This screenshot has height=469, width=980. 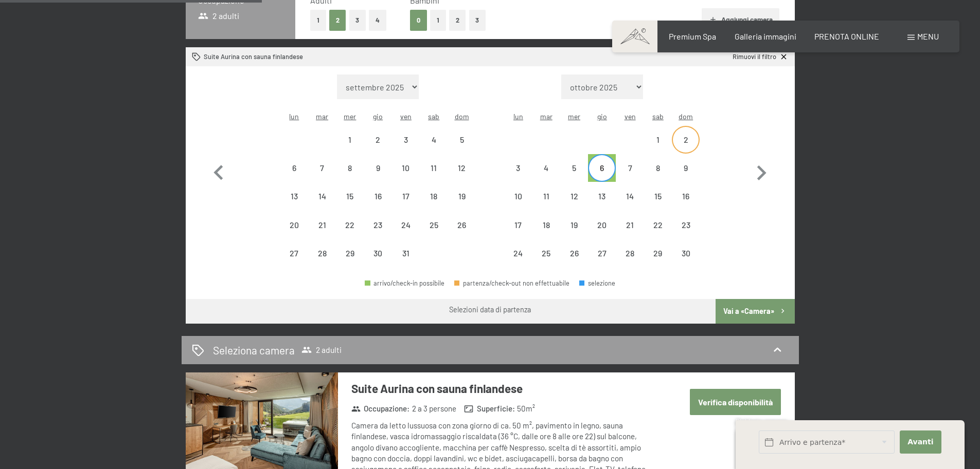 I want to click on div: 25, so click(x=434, y=234).